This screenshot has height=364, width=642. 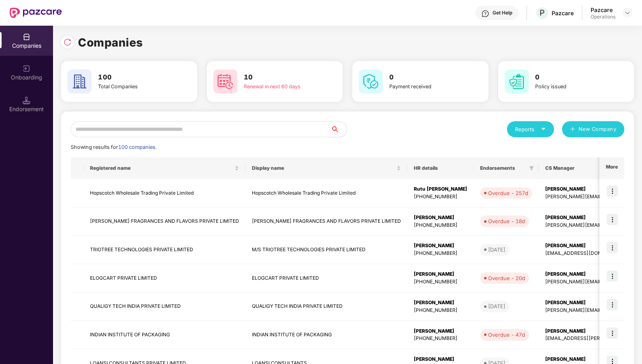 I want to click on span: Display name, so click(x=324, y=168).